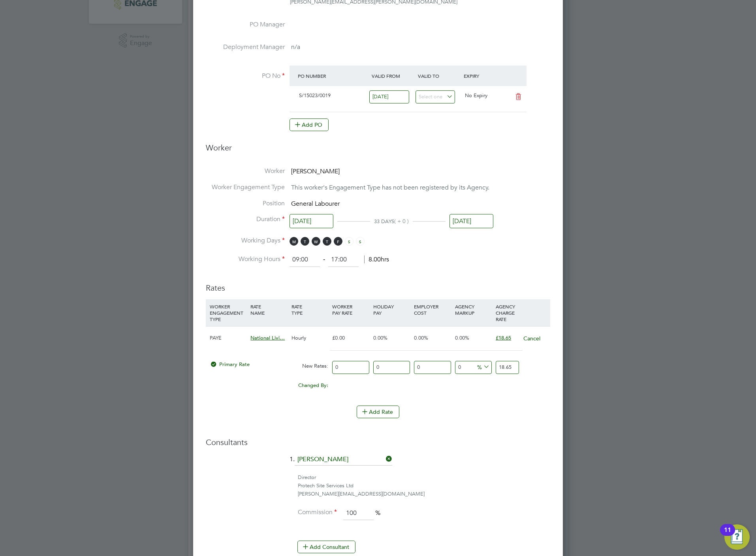  What do you see at coordinates (378, 284) in the screenshot?
I see `h3: Rates` at bounding box center [378, 284].